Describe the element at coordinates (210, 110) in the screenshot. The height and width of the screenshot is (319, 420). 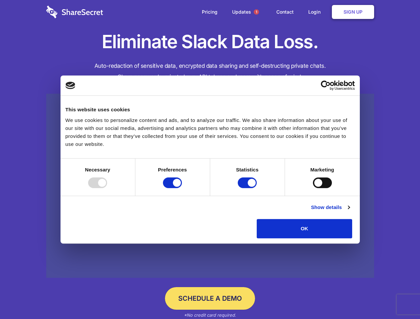
I see `div: This website uses cookies` at that location.